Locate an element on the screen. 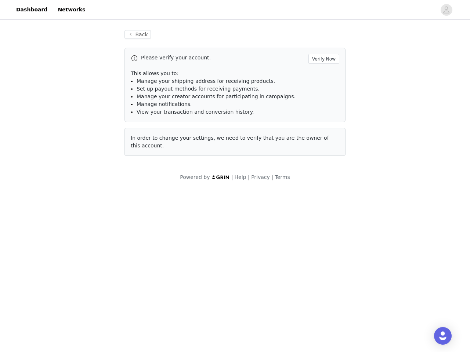  span: Set up payout methods for receiving payments. is located at coordinates (198, 89).